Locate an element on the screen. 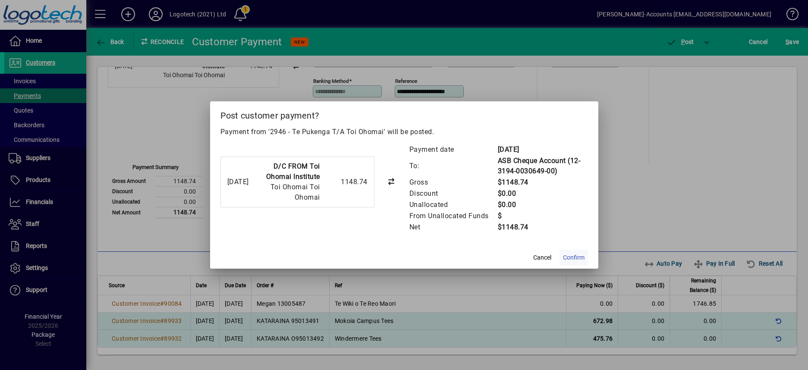 This screenshot has height=370, width=808. button: Cancel is located at coordinates (542, 257).